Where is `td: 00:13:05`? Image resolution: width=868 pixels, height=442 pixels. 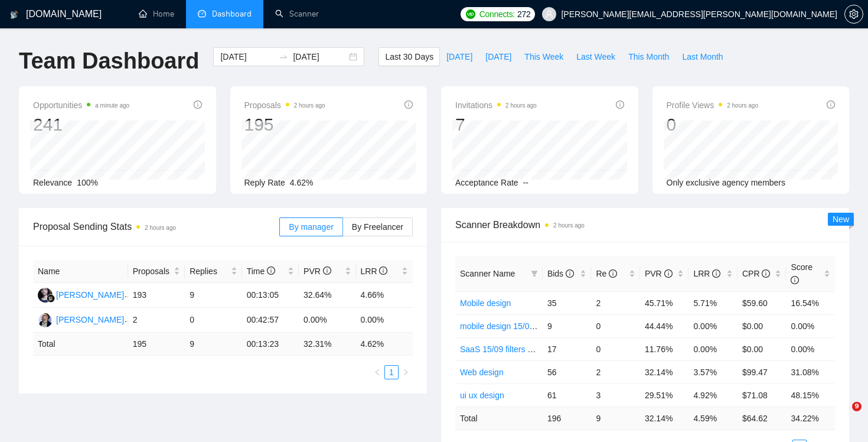
td: 00:13:05 is located at coordinates (270, 295).